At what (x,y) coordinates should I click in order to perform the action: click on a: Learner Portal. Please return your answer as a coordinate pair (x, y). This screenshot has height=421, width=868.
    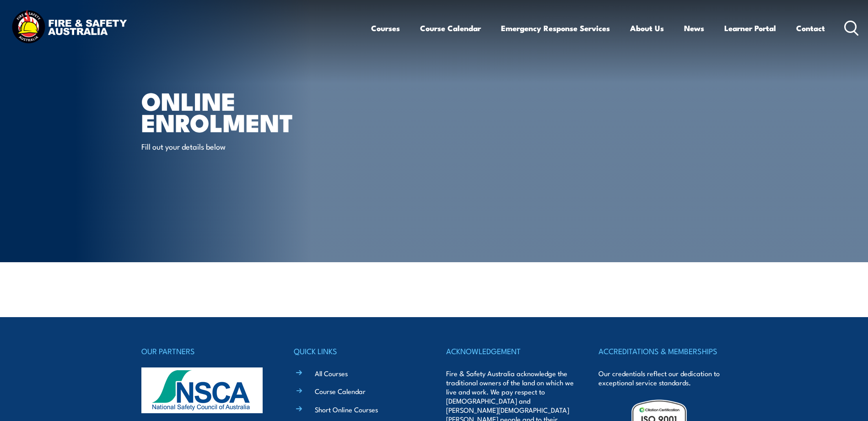
    Looking at the image, I should click on (751, 28).